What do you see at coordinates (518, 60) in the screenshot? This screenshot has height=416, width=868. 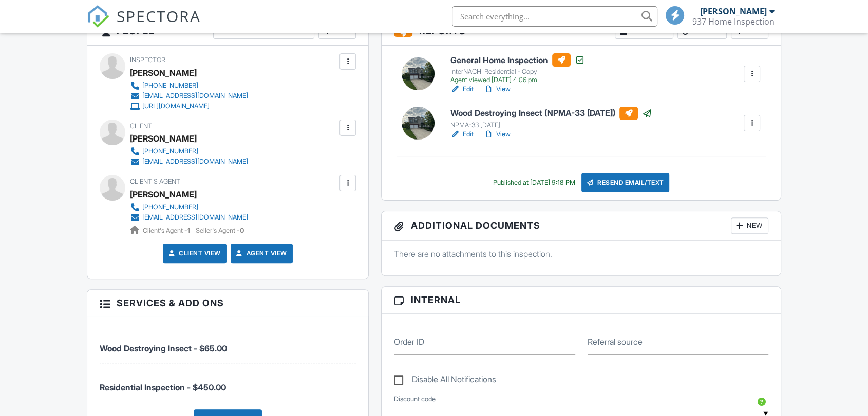 I see `h6: General Home Inspection` at bounding box center [518, 60].